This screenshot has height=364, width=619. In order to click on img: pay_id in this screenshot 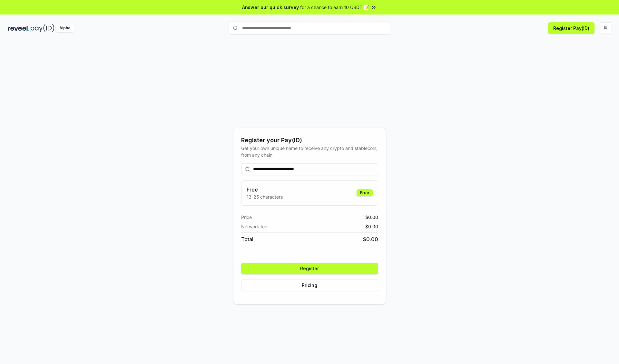, I will do `click(42, 28)`.